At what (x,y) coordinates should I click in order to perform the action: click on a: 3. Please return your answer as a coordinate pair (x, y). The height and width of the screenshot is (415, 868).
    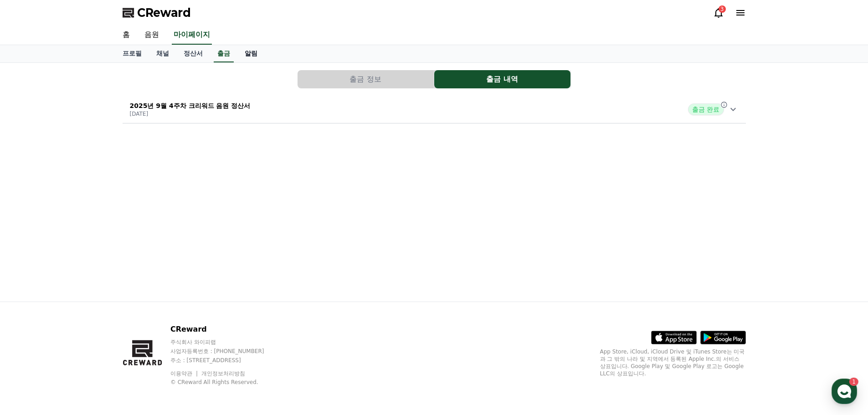
    Looking at the image, I should click on (719, 13).